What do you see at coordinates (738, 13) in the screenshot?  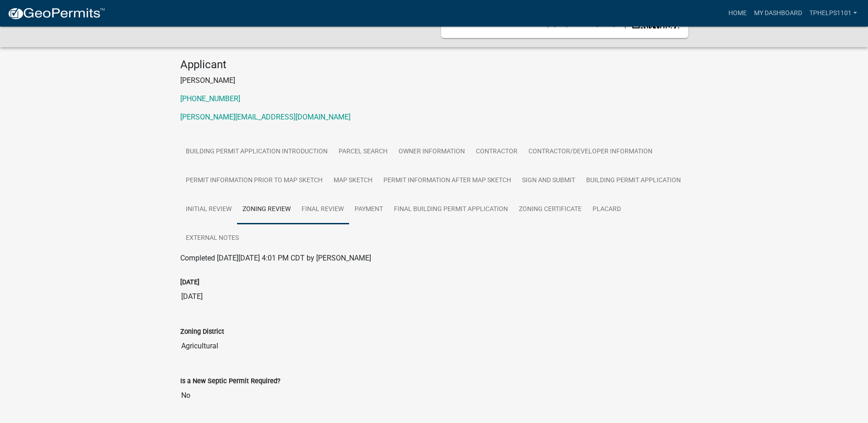 I see `a: Home` at bounding box center [738, 13].